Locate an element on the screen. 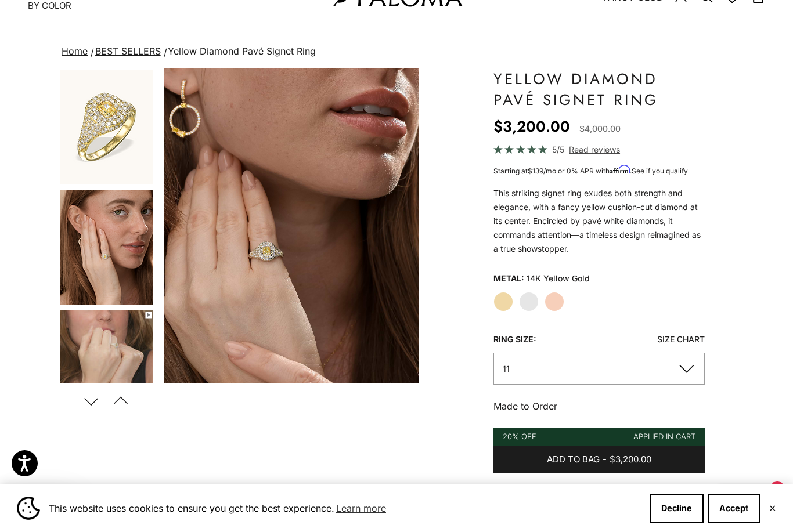 This screenshot has width=793, height=532. span: 11 is located at coordinates (506, 369).